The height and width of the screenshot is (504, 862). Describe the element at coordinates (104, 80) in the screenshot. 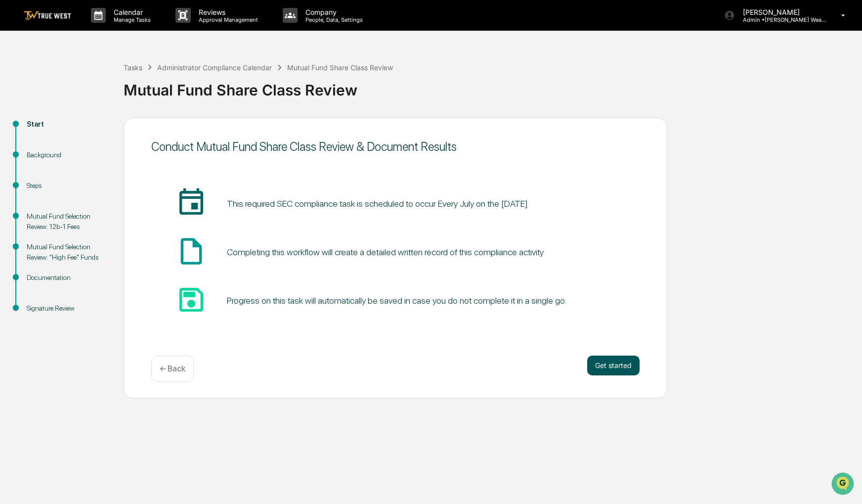

I see `div: Start new chat` at that location.